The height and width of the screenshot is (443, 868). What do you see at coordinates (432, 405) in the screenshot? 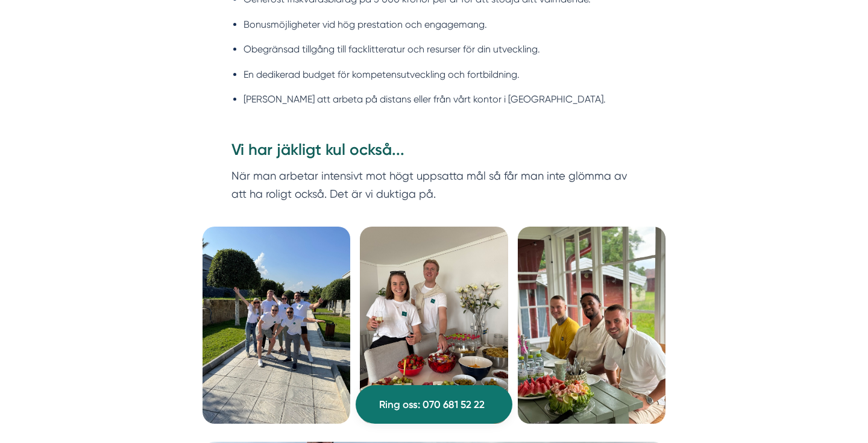
I see `span: Ring oss: 070 681 52 22` at bounding box center [432, 405].